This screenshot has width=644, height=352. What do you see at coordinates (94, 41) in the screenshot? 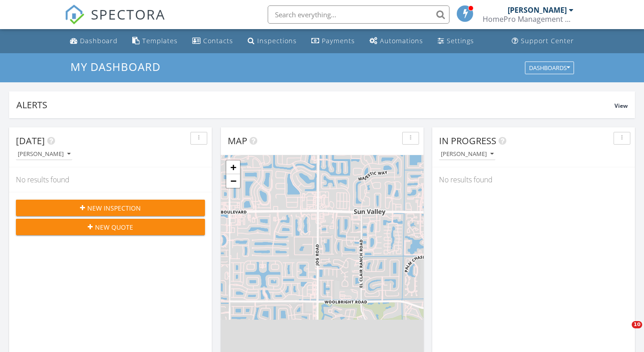
I see `a: Dashboard` at bounding box center [94, 41].